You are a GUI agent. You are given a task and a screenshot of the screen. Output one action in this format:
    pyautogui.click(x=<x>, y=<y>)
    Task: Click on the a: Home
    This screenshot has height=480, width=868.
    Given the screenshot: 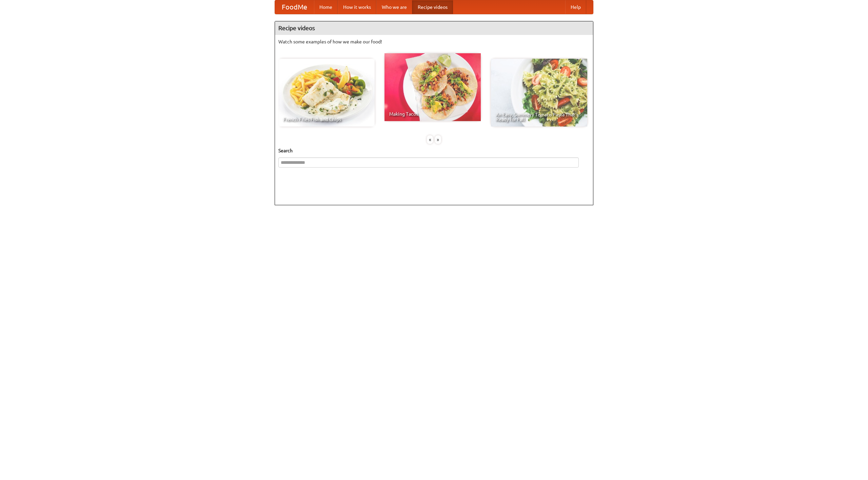 What is the action you would take?
    pyautogui.click(x=326, y=7)
    